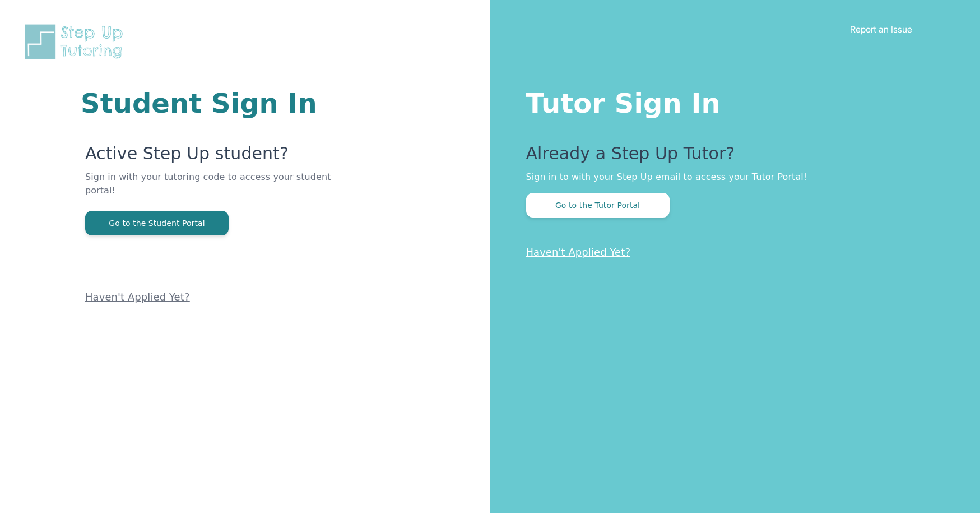 This screenshot has height=513, width=980. I want to click on button: Go to the Tutor Portal, so click(598, 206).